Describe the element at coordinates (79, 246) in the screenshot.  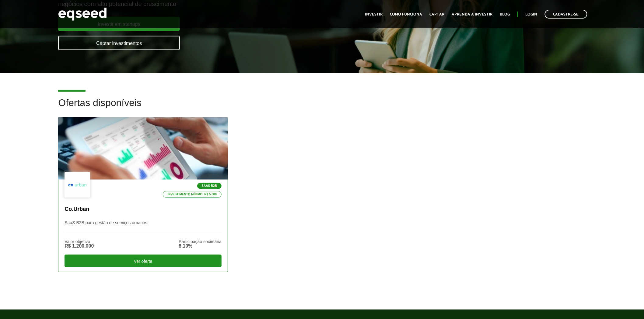
I see `div: R$ 1.200.000` at that location.